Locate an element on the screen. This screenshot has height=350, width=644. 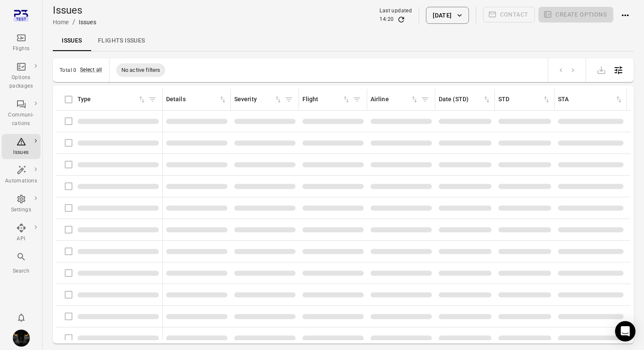
a: Flights issues is located at coordinates (121, 41).